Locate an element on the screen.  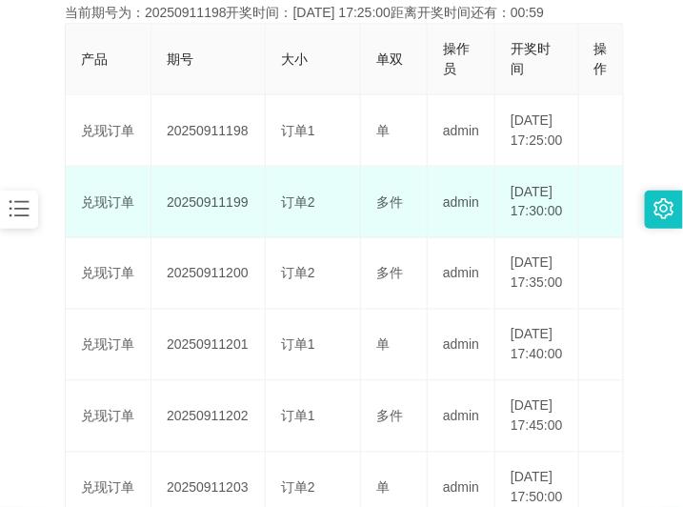
span: 开奖时间 is located at coordinates (531, 58).